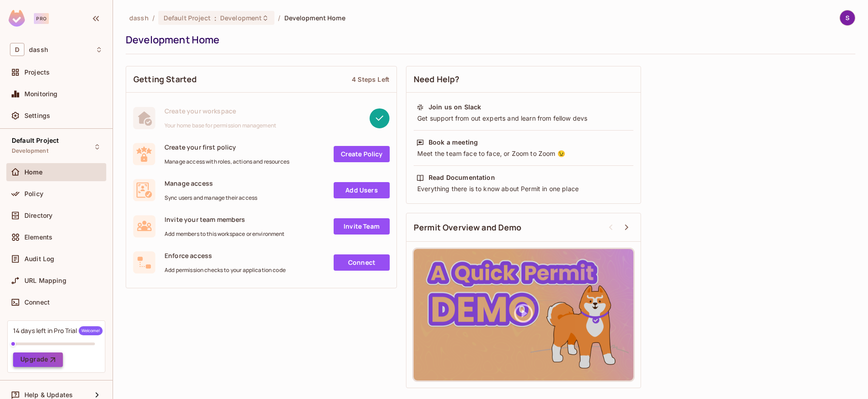 The image size is (868, 399). I want to click on span: Manage access, so click(211, 183).